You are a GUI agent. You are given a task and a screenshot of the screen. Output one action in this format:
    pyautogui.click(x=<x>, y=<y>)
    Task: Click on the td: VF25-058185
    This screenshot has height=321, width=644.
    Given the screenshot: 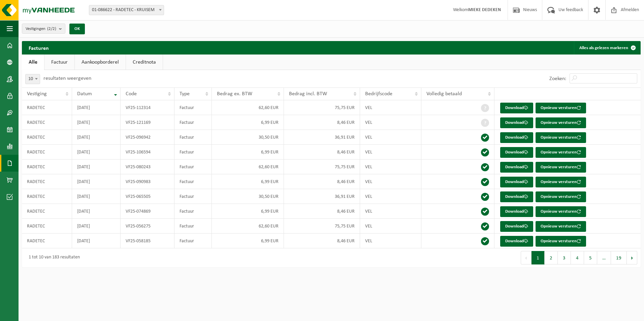 What is the action you would take?
    pyautogui.click(x=148, y=241)
    